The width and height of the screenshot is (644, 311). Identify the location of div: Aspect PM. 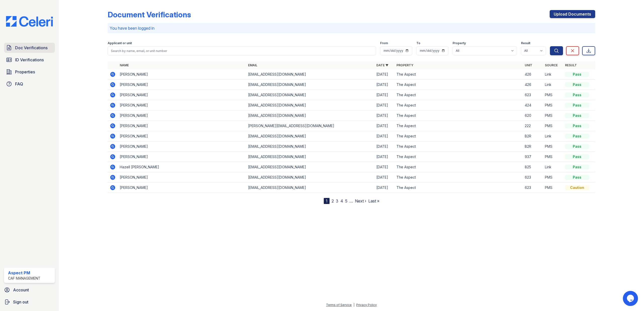
(24, 273).